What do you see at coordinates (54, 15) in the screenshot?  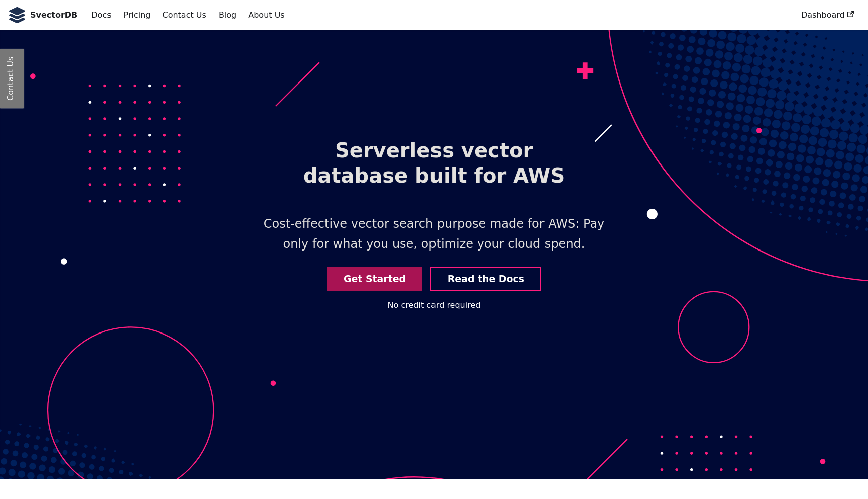 I see `b: SvectorDB` at bounding box center [54, 15].